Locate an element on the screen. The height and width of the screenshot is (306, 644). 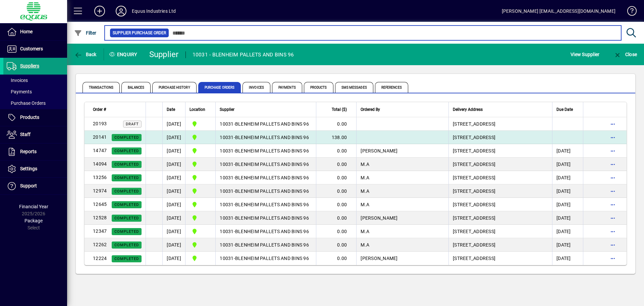
a: Payments is located at coordinates (35, 92).